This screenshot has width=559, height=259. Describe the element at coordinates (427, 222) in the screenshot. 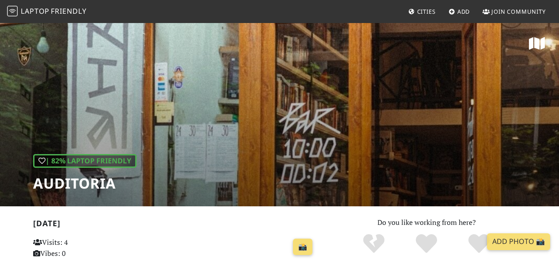

I see `p: Do you like working from here?` at that location.